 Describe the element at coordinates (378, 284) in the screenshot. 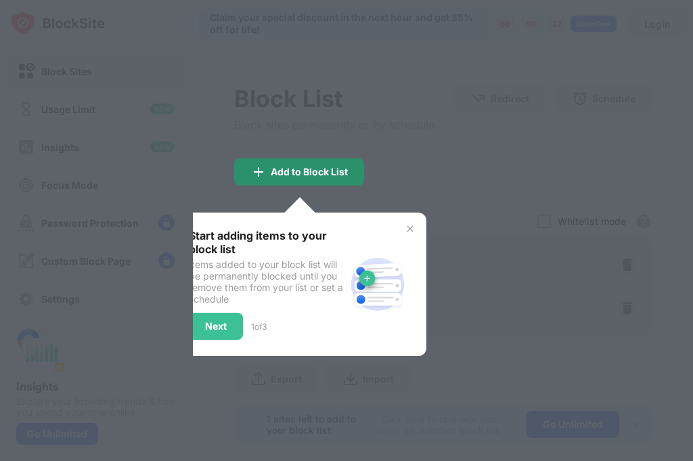

I see `img: block-site.svg` at that location.